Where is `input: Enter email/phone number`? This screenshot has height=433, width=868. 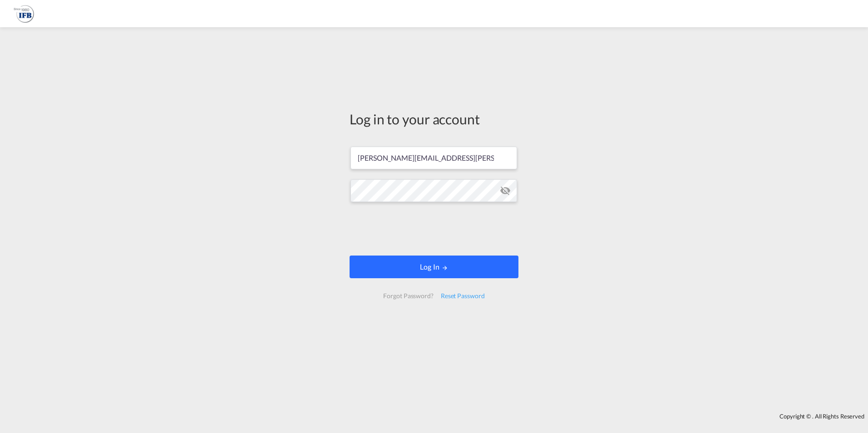
input: Enter email/phone number is located at coordinates (434, 158).